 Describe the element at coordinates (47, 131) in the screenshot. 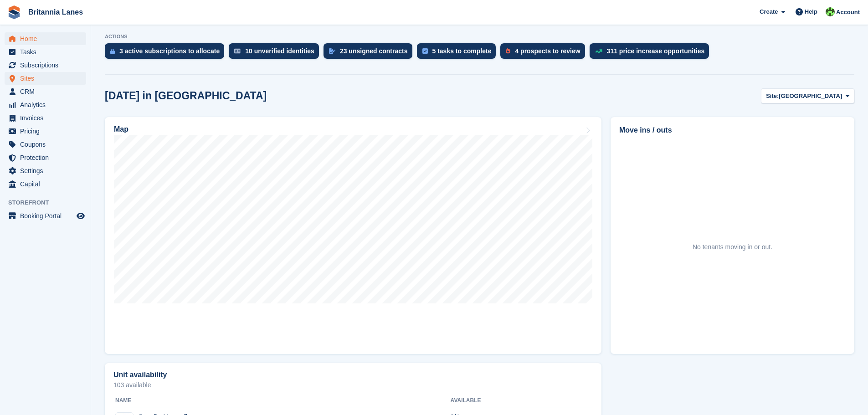

I see `span: Pricing` at that location.